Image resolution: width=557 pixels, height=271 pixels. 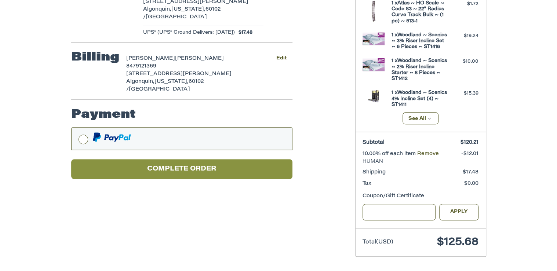 What do you see at coordinates (378, 242) in the screenshot?
I see `span: Total (USD)` at bounding box center [378, 242].